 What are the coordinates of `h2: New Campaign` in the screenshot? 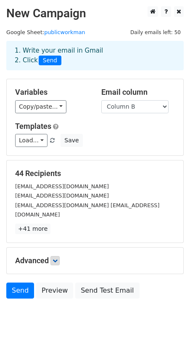 It's located at (95, 13).